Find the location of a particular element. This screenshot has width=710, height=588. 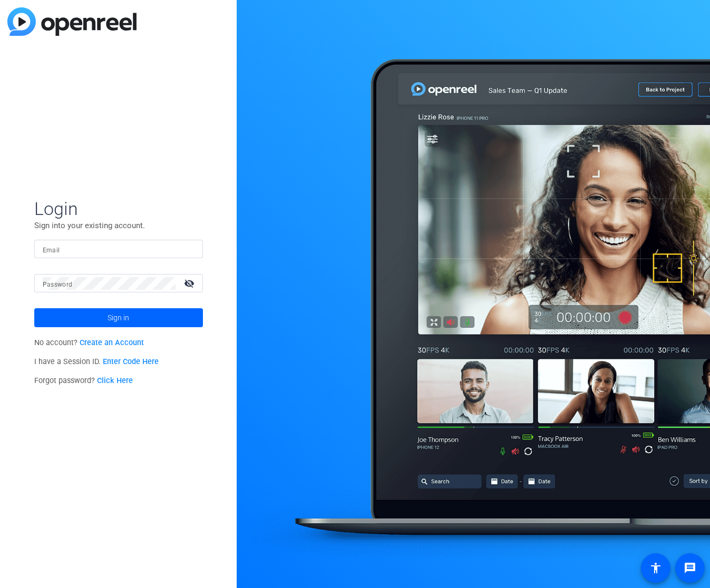

mat-label: Email is located at coordinates (51, 250).